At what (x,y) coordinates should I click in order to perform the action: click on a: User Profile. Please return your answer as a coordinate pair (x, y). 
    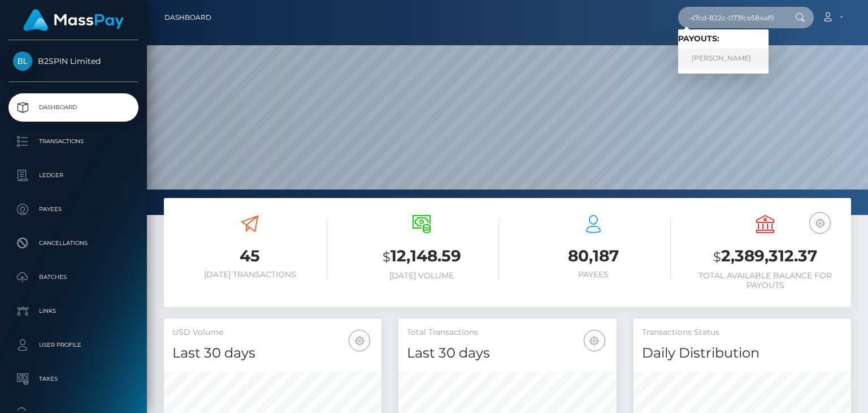
    Looking at the image, I should click on (74, 345).